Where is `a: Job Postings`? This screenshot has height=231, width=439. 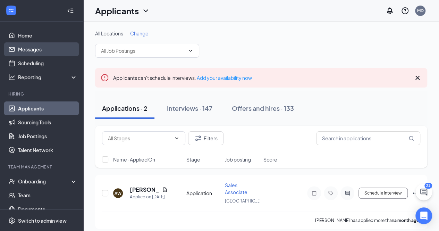 a: Job Postings is located at coordinates (48, 136).